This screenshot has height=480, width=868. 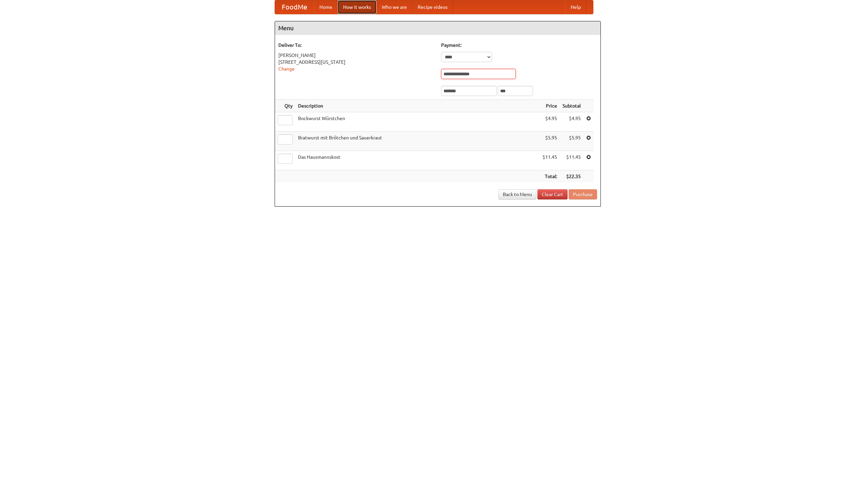 What do you see at coordinates (418, 122) in the screenshot?
I see `td: Bockwurst Würstchen` at bounding box center [418, 122].